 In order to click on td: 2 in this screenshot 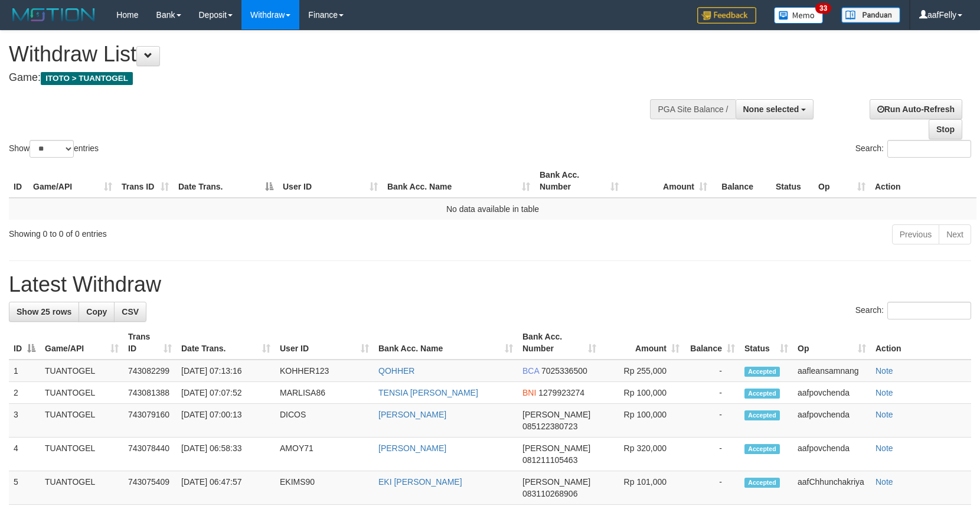, I will do `click(24, 392)`.